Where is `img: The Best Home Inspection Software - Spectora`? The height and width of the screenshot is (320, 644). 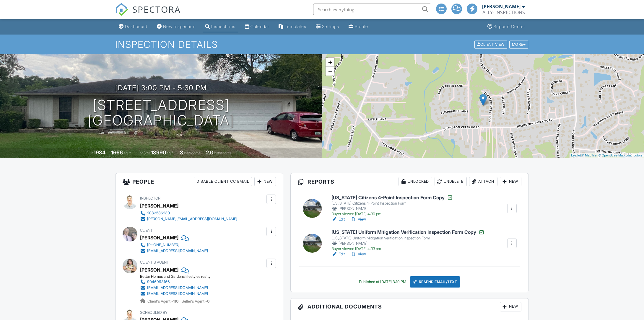 img: The Best Home Inspection Software - Spectora is located at coordinates (122, 10).